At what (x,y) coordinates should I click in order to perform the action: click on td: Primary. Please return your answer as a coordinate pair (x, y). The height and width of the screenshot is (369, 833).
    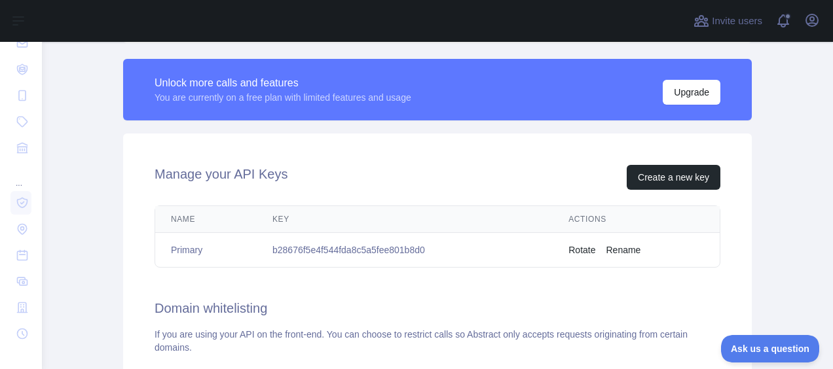
    Looking at the image, I should click on (206, 250).